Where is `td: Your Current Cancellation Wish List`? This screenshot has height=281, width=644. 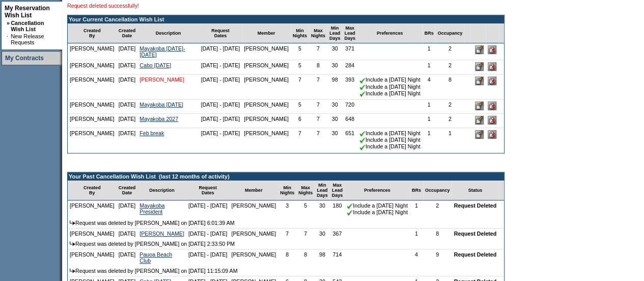
td: Your Current Cancellation Wish List is located at coordinates (286, 19).